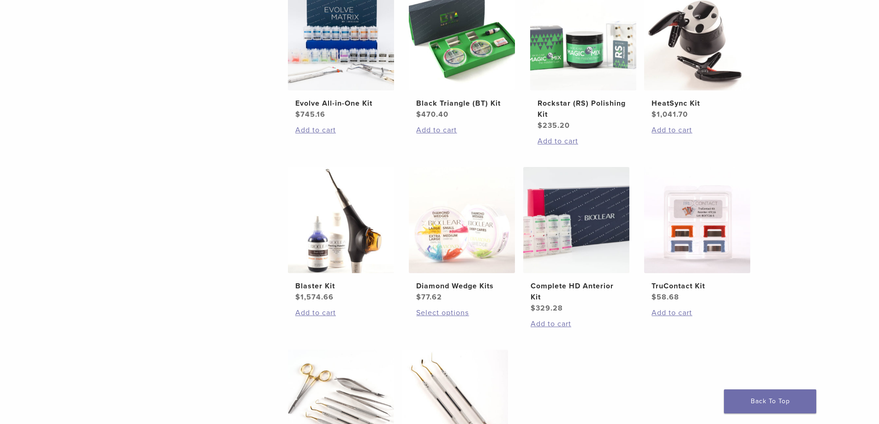 This screenshot has height=424, width=879. Describe the element at coordinates (432, 114) in the screenshot. I see `bdi: 470.40` at that location.